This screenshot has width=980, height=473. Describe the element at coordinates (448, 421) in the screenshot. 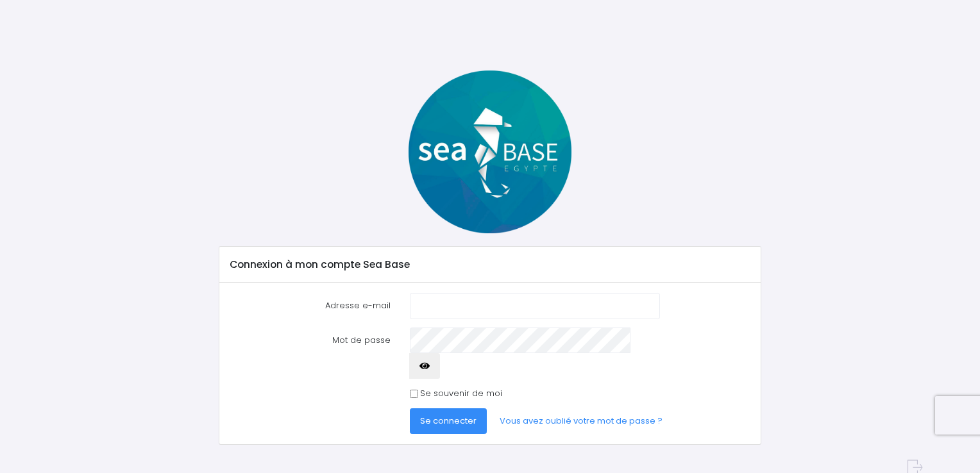

I see `button: Se connecter` at that location.